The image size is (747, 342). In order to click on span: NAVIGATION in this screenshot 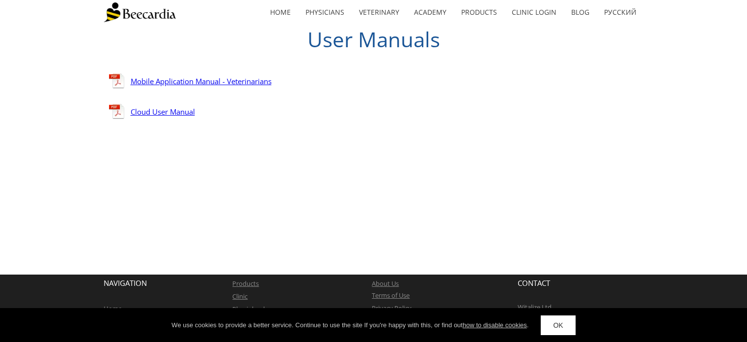, I will do `click(125, 283)`.